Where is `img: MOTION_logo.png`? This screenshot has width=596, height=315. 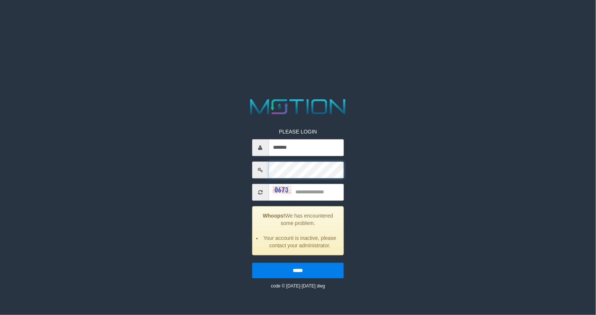 img: MOTION_logo.png is located at coordinates (298, 107).